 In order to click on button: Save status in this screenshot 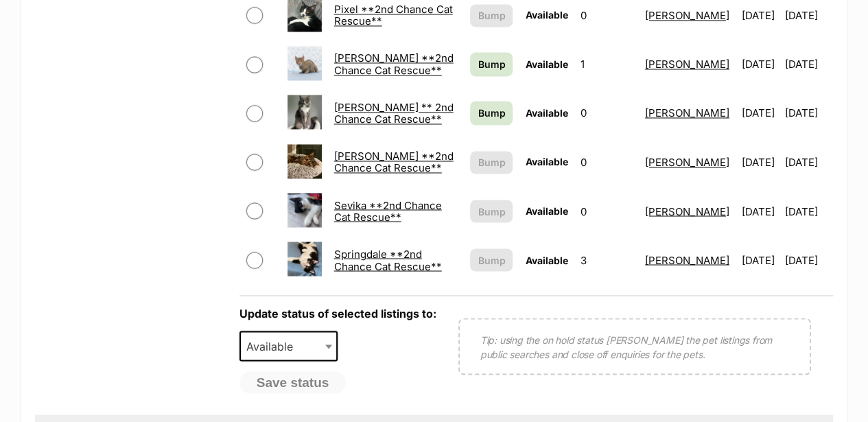, I will do `click(293, 382)`.